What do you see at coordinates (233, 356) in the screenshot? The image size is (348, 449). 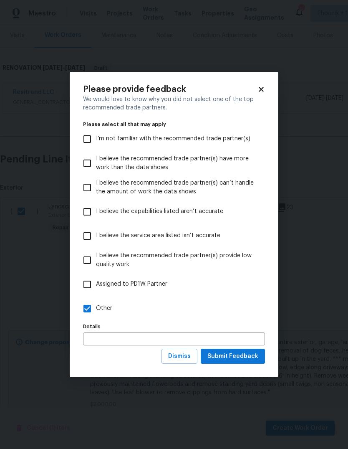 I see `button: Submit Feedback` at bounding box center [233, 356].